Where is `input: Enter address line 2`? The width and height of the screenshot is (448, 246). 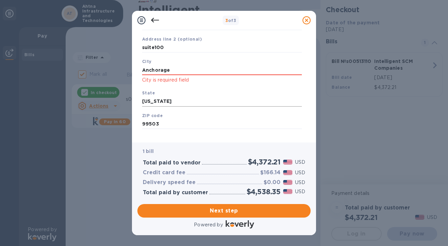
input: Enter address line 2 is located at coordinates (222, 48).